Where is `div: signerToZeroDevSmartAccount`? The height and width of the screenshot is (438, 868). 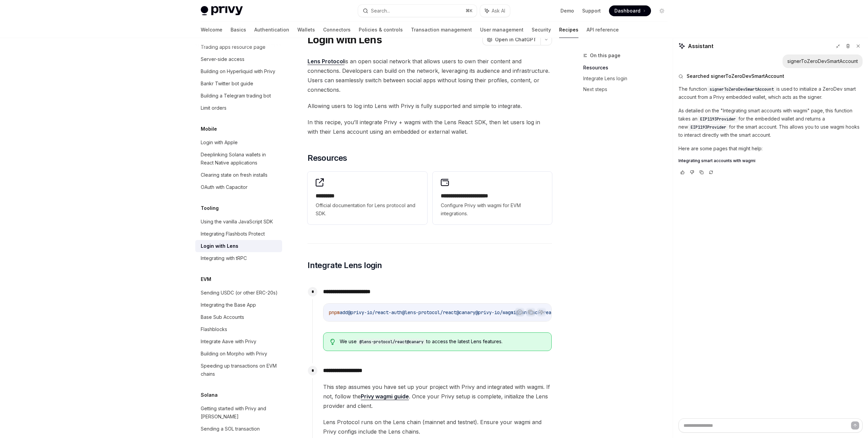 div: signerToZeroDevSmartAccount is located at coordinates (822, 61).